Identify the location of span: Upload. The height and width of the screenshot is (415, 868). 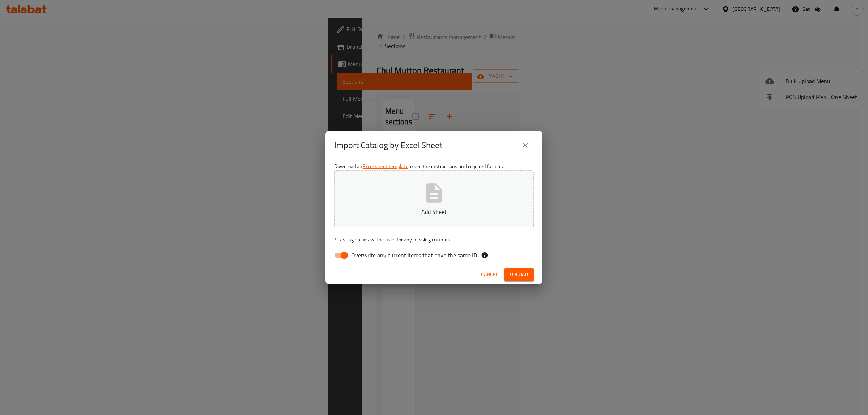
(519, 274).